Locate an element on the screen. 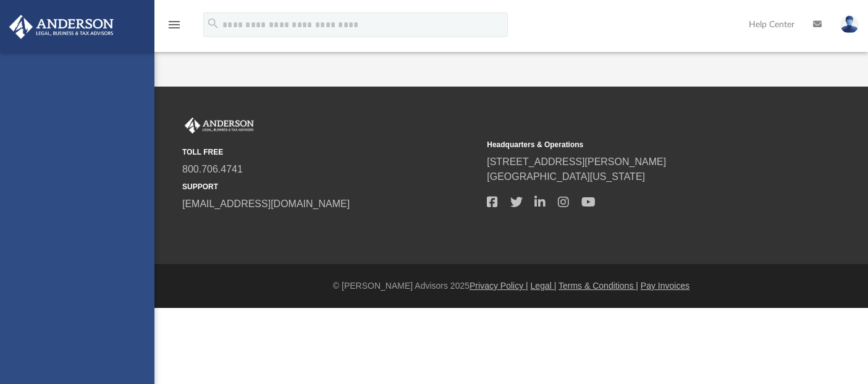 The width and height of the screenshot is (868, 384). i: search is located at coordinates (213, 23).